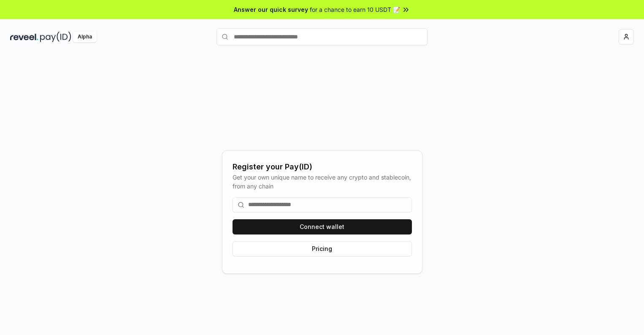 This screenshot has width=644, height=335. I want to click on img: pay_id, so click(56, 37).